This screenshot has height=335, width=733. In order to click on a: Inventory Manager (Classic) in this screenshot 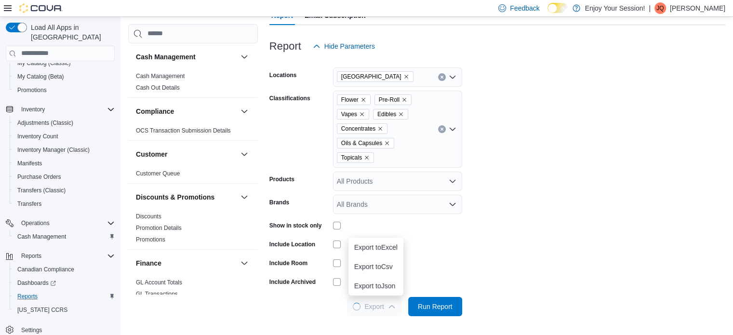, I will do `click(54, 150)`.